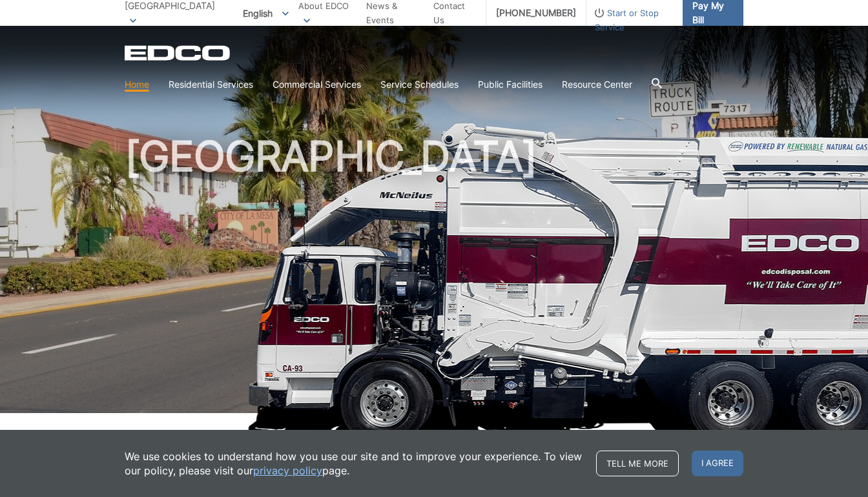  What do you see at coordinates (638, 464) in the screenshot?
I see `a: Tell me more` at bounding box center [638, 464].